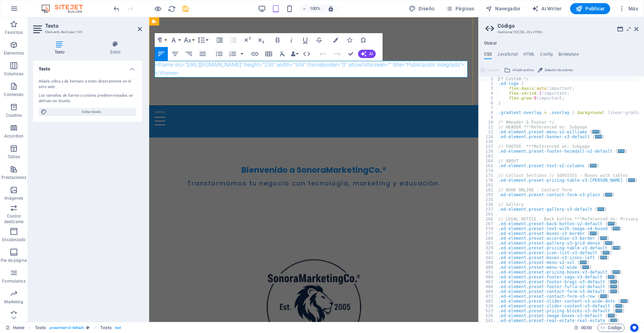  I want to click on button: AI Writer, so click(547, 9).